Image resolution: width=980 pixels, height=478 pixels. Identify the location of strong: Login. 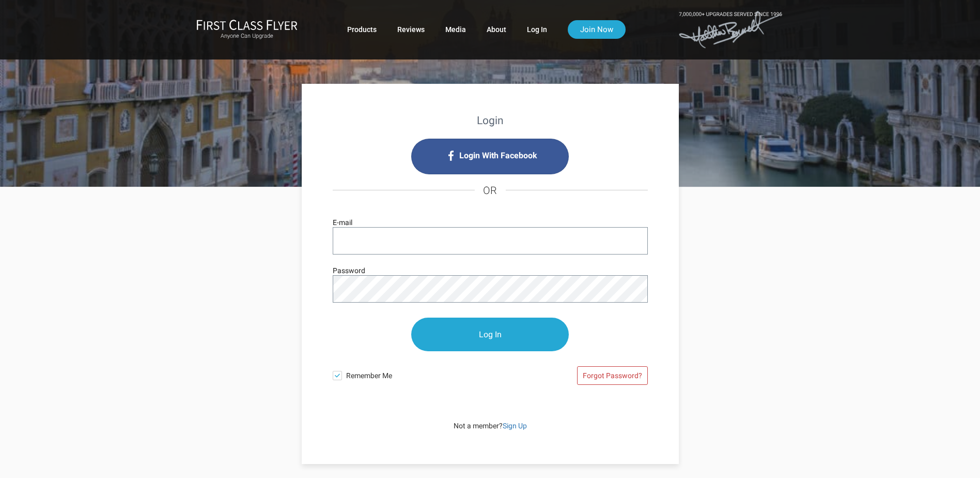
(490, 120).